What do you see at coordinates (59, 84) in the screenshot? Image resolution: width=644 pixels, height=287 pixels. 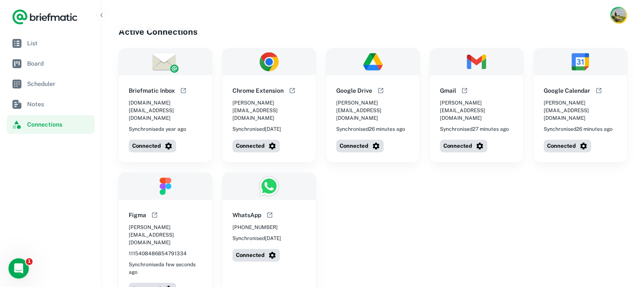 I see `span: Scheduler` at bounding box center [59, 84].